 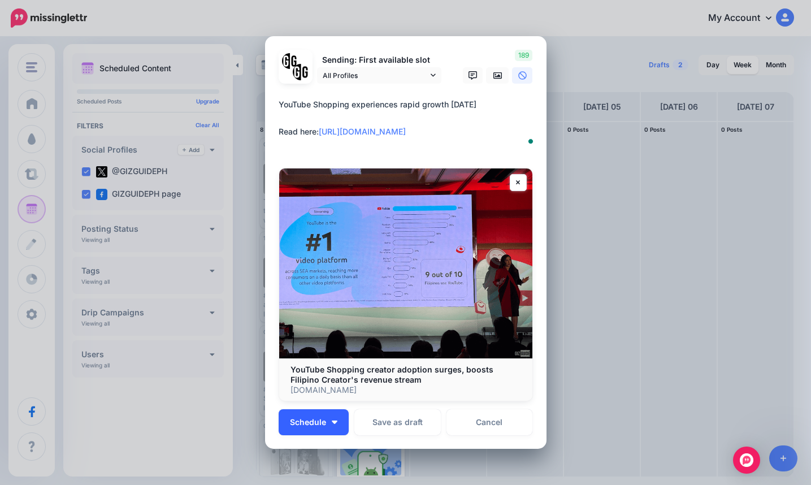 I want to click on span: All Profiles, so click(x=375, y=75).